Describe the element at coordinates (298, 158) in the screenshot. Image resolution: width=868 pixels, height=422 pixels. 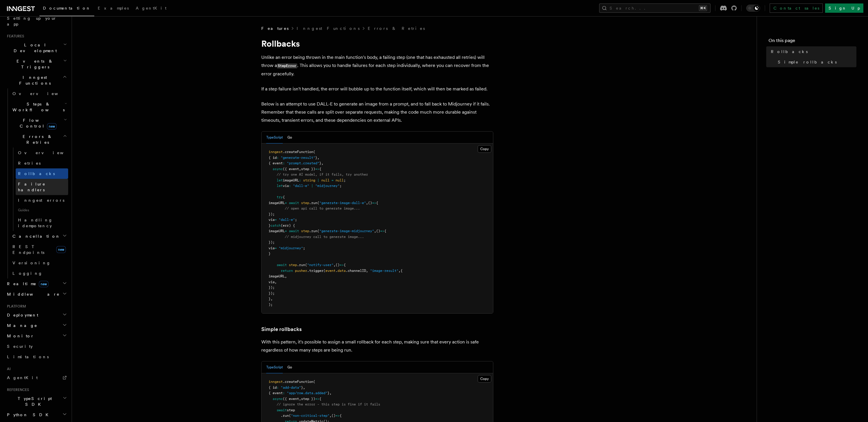
I see `span: "generate-result"` at that location.